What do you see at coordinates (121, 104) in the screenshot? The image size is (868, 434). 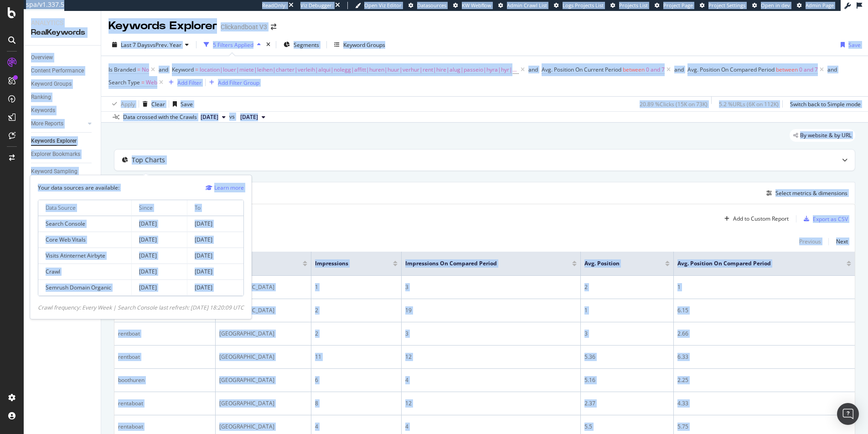 I see `button: Apply` at bounding box center [121, 104].